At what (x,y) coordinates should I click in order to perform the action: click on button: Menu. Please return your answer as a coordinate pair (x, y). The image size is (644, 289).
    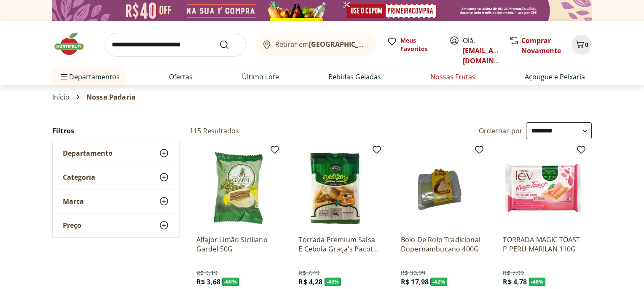
    Looking at the image, I should click on (64, 77).